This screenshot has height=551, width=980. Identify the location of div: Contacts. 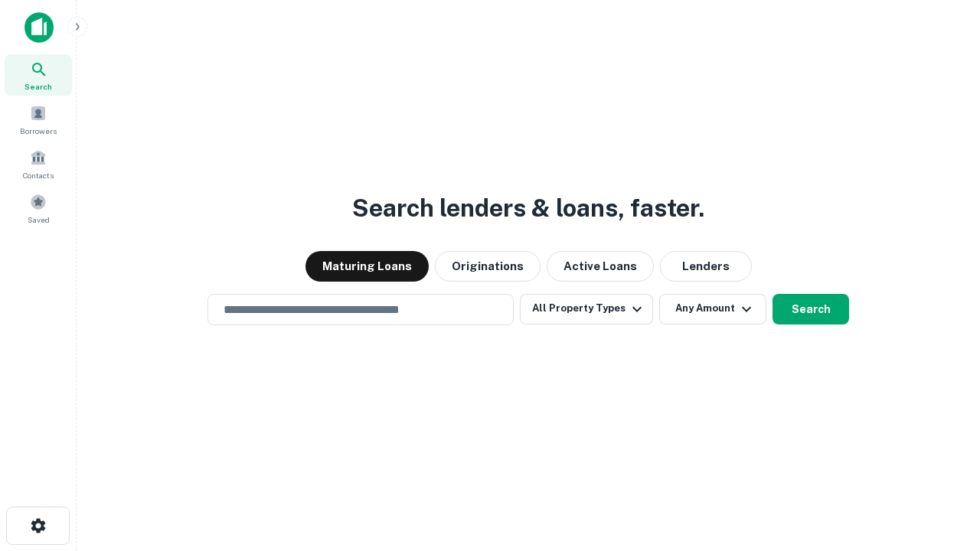
(38, 164).